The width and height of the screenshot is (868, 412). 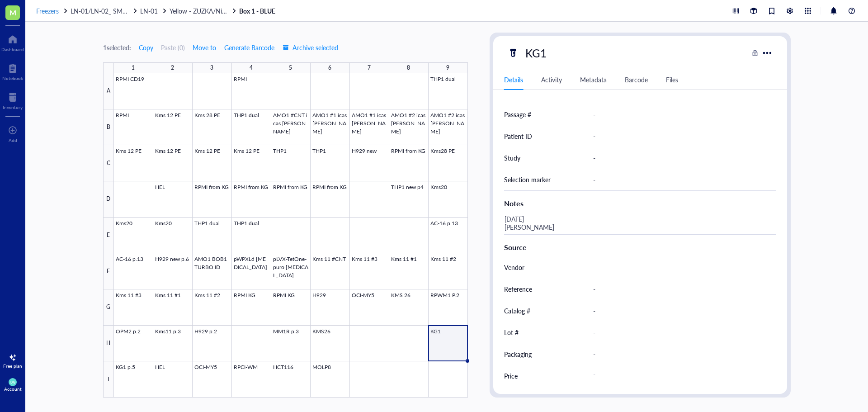 I want to click on div: G, so click(x=109, y=307).